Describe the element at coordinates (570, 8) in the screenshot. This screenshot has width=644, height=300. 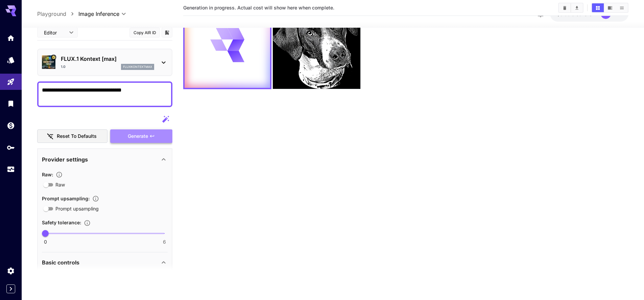
I see `div: Clear ImagesDownload All` at that location.